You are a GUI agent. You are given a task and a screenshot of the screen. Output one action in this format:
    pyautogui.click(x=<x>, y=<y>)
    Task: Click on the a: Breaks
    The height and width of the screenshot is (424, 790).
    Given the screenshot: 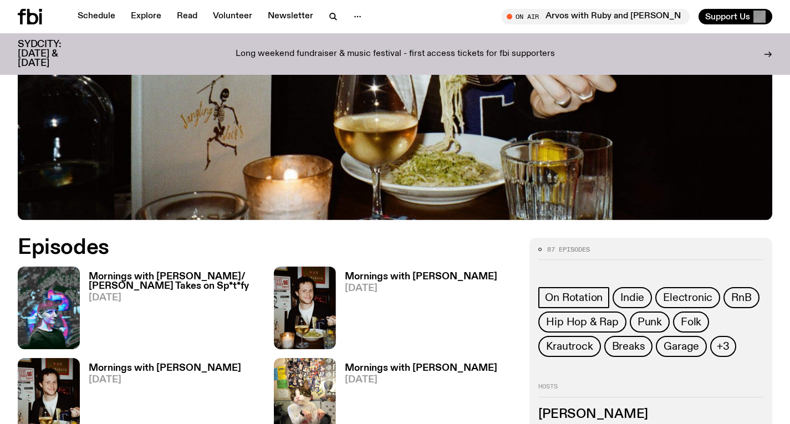 What is the action you would take?
    pyautogui.click(x=628, y=346)
    